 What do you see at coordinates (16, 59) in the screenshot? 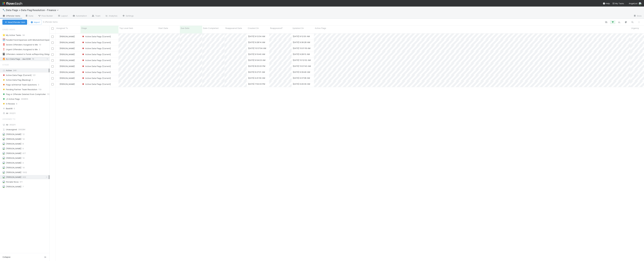
I see `div: SLA Data Flags - due EOW` at bounding box center [16, 59].